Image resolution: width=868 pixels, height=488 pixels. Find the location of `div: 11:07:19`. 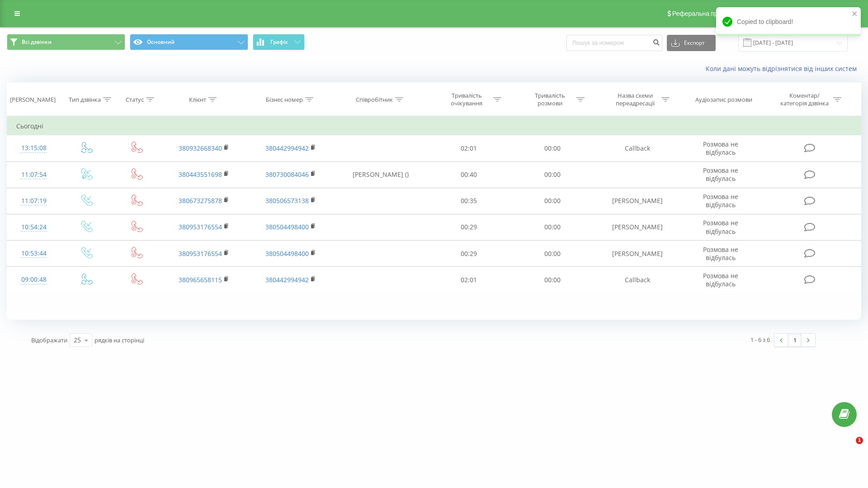

div: 11:07:19 is located at coordinates (34, 201).